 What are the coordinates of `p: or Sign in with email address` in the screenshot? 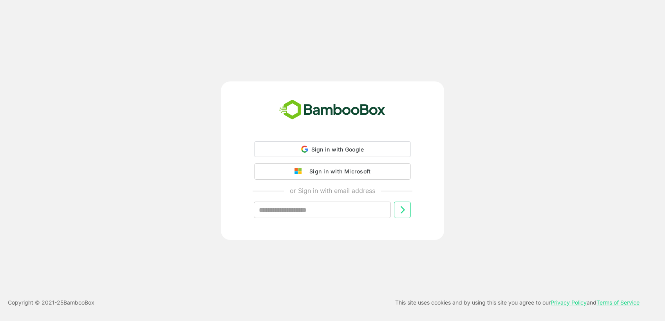 It's located at (333, 191).